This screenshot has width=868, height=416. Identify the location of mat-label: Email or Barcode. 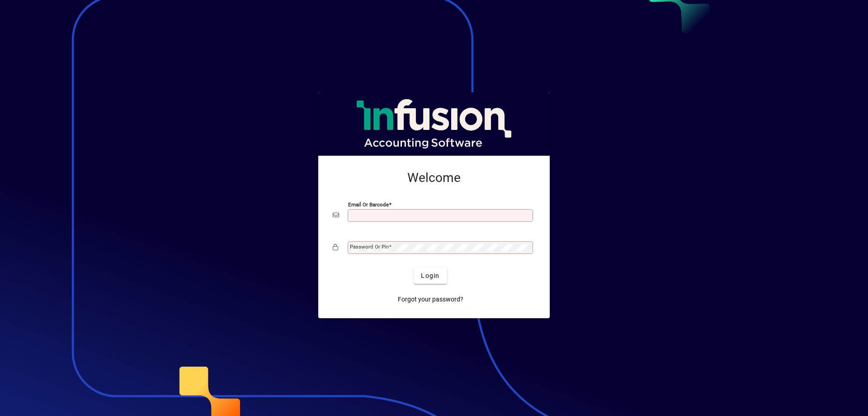
(369, 204).